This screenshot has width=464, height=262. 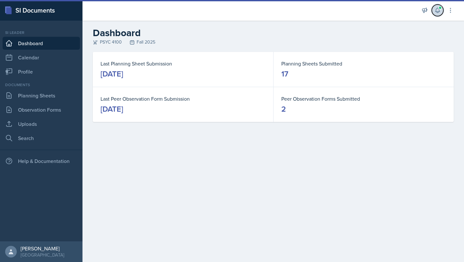 I want to click on div: Documents, so click(x=41, y=85).